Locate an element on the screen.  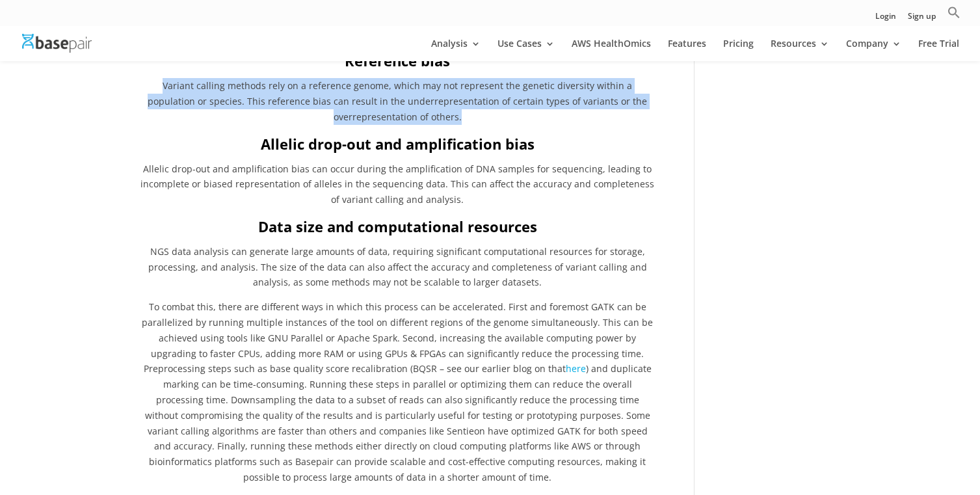
b: Allelic drop-out and amplification bias is located at coordinates (397, 144).